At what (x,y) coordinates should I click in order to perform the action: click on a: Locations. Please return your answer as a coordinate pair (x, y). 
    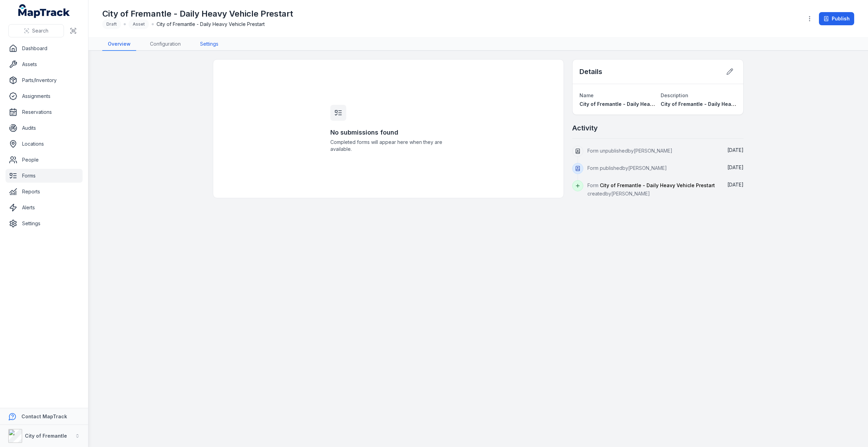
    Looking at the image, I should click on (44, 144).